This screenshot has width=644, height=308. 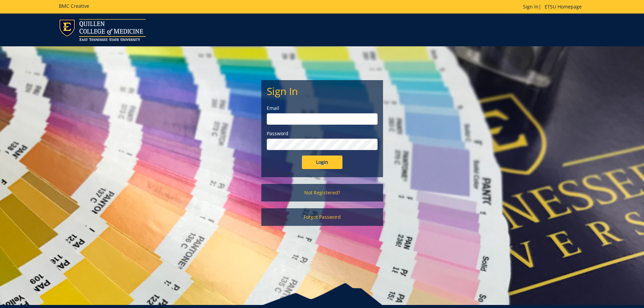 I want to click on img: ETSU logo, so click(x=102, y=30).